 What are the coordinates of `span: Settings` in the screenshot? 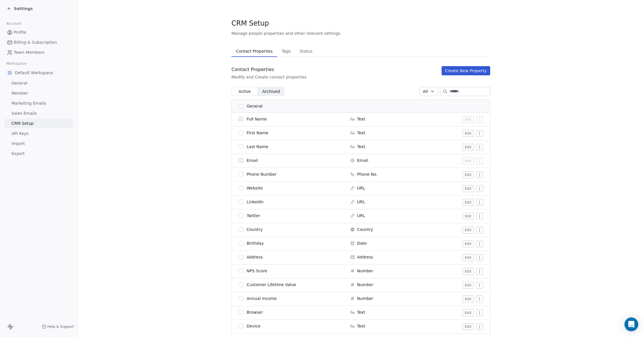 It's located at (23, 9).